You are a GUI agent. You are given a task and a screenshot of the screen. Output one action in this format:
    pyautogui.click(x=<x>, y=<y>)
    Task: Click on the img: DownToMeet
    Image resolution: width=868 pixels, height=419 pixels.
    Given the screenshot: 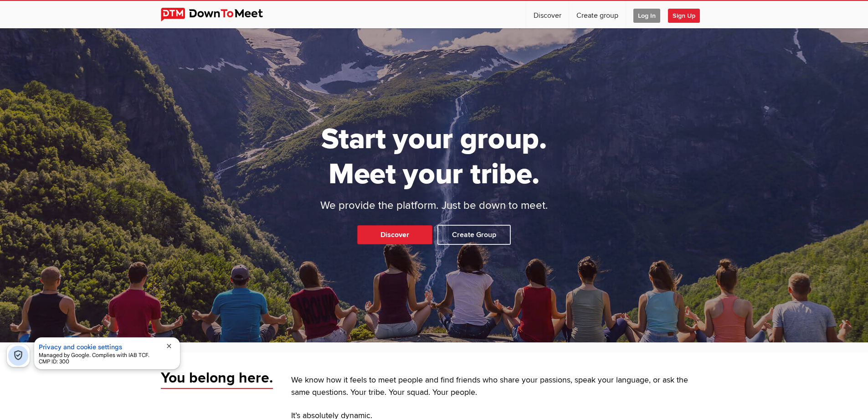 What is the action you would take?
    pyautogui.click(x=219, y=15)
    